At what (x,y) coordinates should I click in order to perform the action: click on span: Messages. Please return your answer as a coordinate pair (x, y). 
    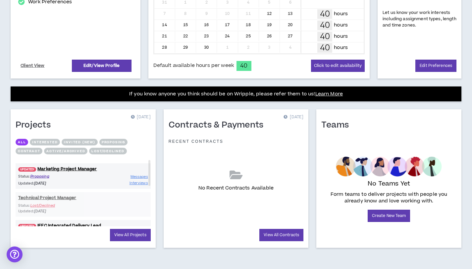
    Looking at the image, I should click on (139, 177).